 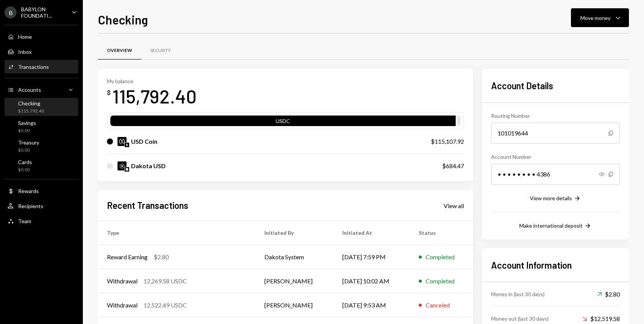 What do you see at coordinates (43, 12) in the screenshot?
I see `div: BABYLON FOUNDATI...` at bounding box center [43, 12].